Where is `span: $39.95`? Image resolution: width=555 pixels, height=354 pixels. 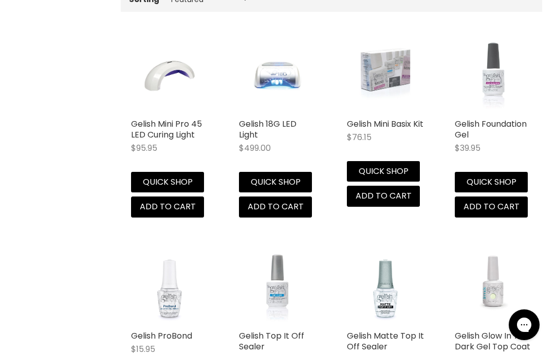
span: $39.95 is located at coordinates (467, 148).